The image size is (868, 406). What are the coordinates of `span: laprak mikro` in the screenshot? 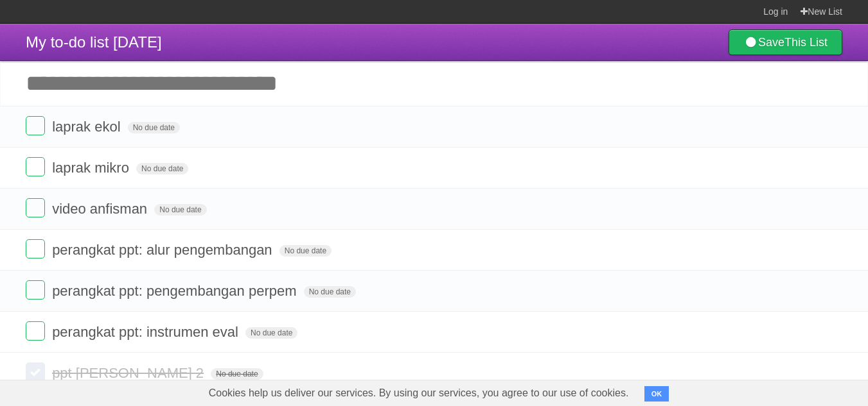 It's located at (92, 168).